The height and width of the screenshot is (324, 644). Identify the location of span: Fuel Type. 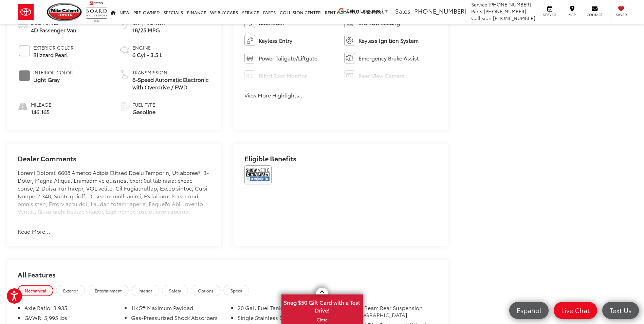
(144, 104).